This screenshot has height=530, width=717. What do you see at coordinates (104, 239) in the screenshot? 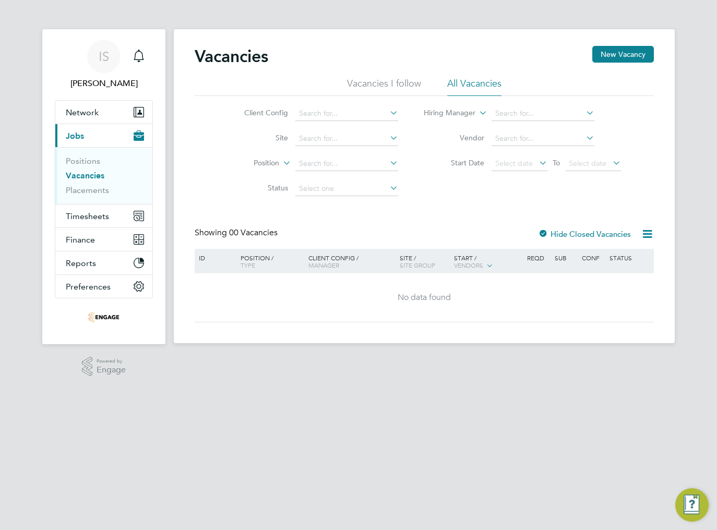
I see `button: Finance` at bounding box center [104, 239].